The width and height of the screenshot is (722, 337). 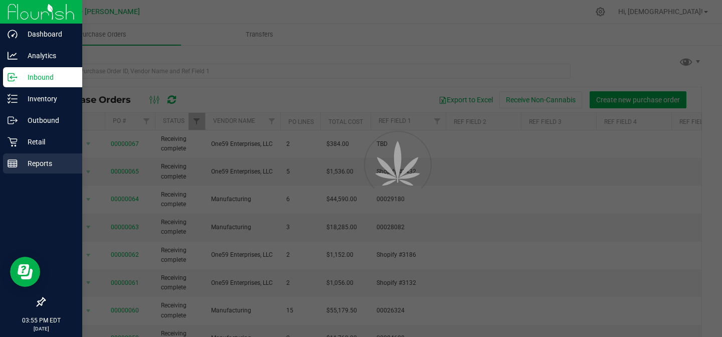 What do you see at coordinates (48, 120) in the screenshot?
I see `p: Outbound` at bounding box center [48, 120].